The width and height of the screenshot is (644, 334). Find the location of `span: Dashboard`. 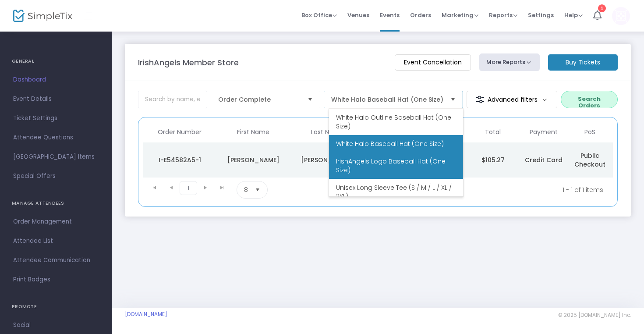

span: Dashboard is located at coordinates (56, 80).